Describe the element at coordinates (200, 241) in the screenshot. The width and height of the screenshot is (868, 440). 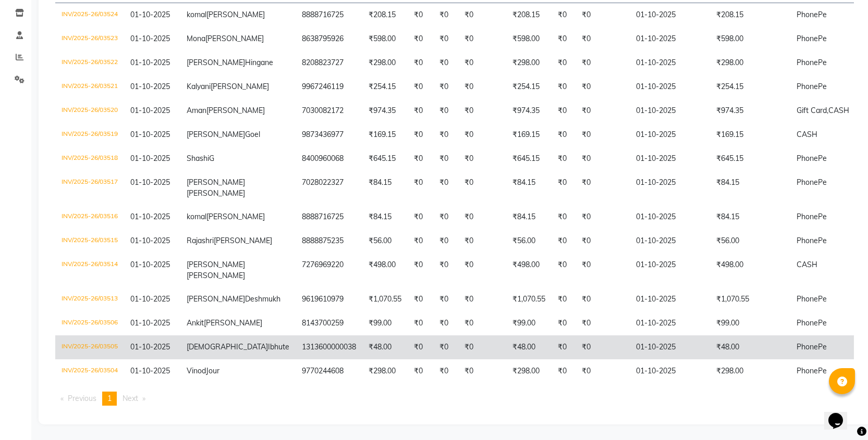
I see `span: Rajashri` at that location.